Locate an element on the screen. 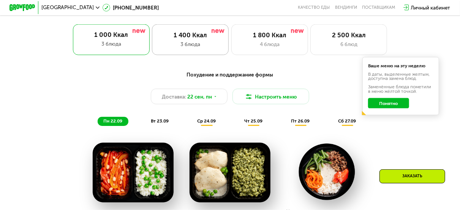 The height and width of the screenshot is (210, 460). div: Заменённые блюда пометили в меню жёлтой точкой. is located at coordinates (400, 89).